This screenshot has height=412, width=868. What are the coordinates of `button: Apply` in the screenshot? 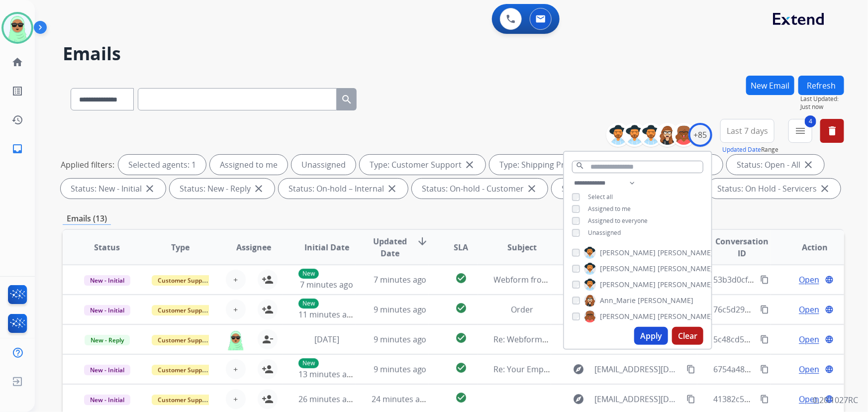 It's located at (652, 336).